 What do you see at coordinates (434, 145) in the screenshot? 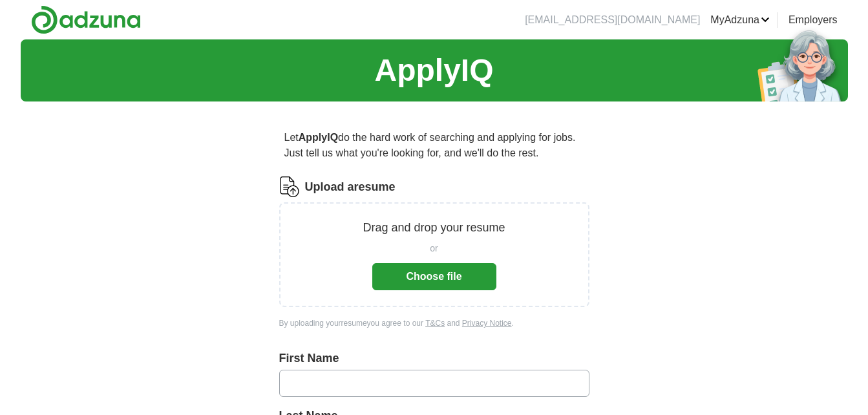
I see `p: Let do the hard work of searching and applying for jobs. Just tell us what you're looking for, an...` at bounding box center [434, 145].